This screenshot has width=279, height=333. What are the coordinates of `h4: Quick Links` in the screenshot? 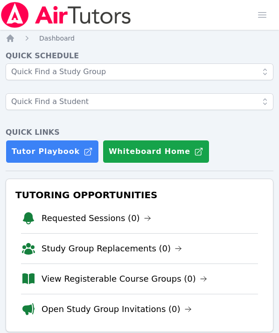 It's located at (139, 132).